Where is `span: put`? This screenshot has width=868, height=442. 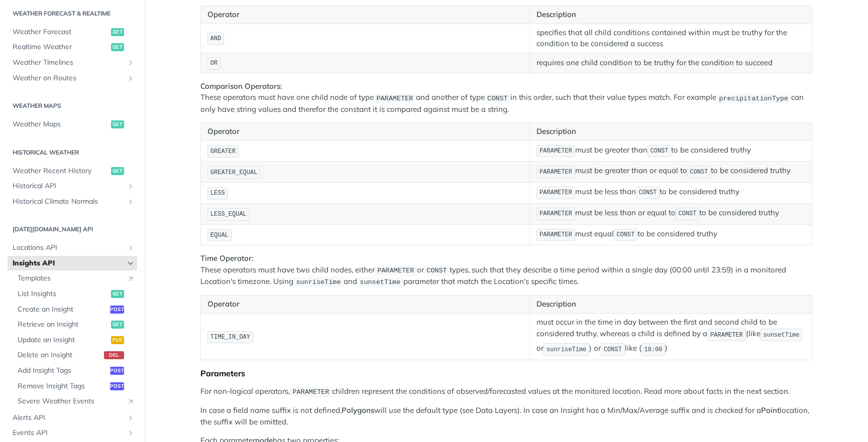
span: put is located at coordinates (118, 341).